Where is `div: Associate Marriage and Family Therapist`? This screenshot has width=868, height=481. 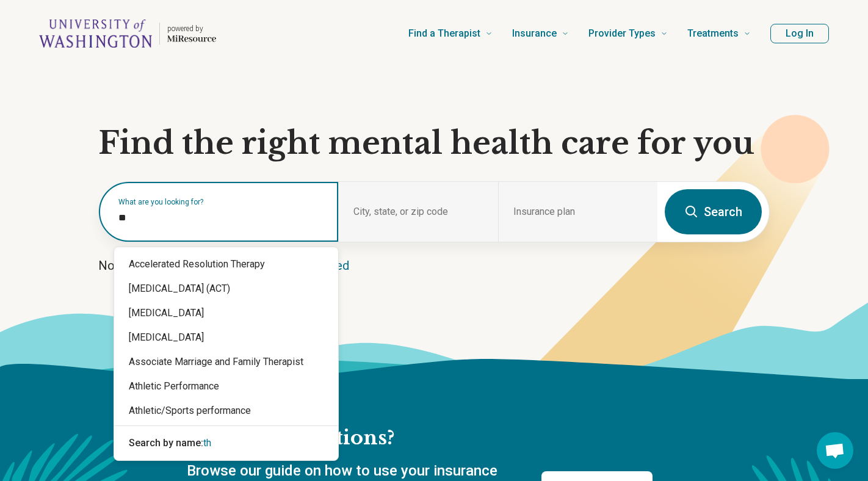
div: Associate Marriage and Family Therapist is located at coordinates (226, 362).